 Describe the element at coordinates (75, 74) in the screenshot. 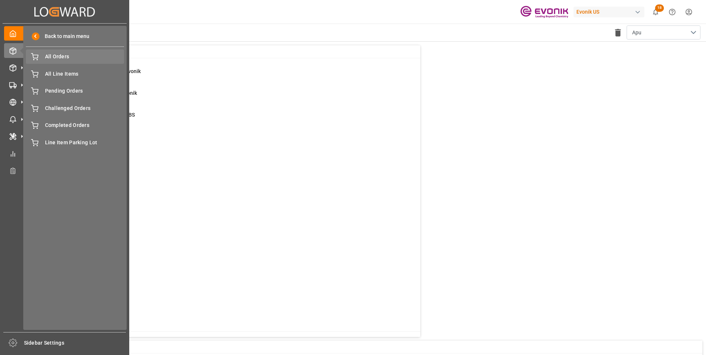

I see `a: All Line Items` at that location.